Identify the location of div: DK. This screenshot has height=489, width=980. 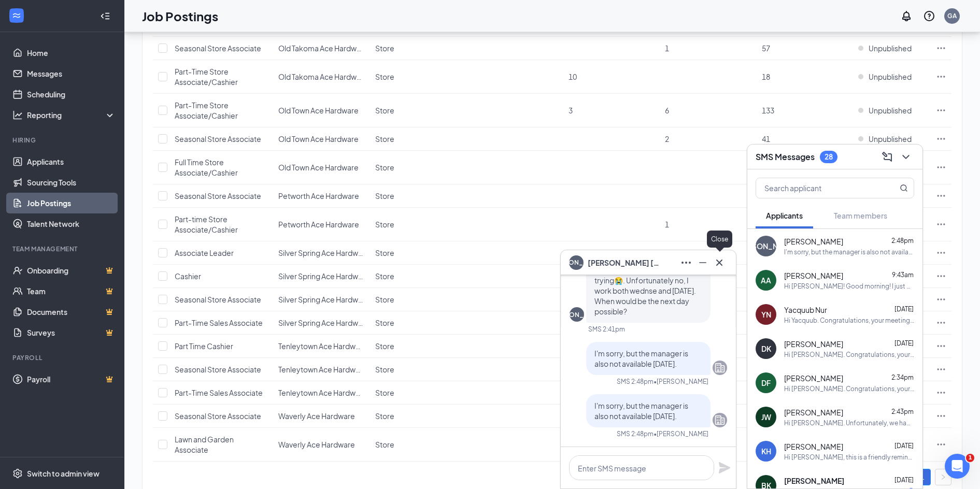
(766, 349).